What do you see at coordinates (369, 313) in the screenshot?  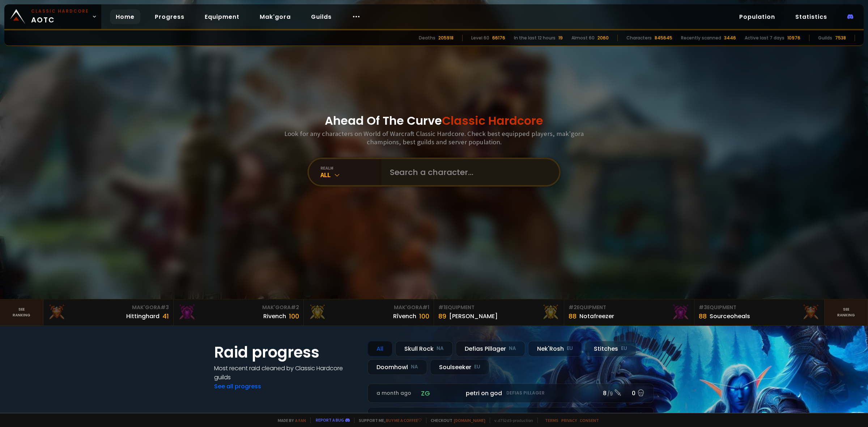 I see `a: Mak'Gora#1Rîvench100` at bounding box center [369, 313].